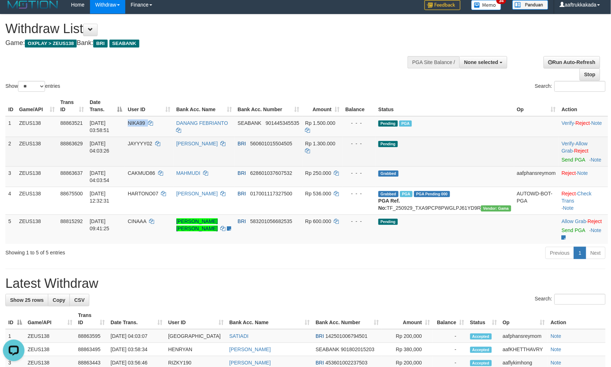 This screenshot has height=367, width=611. Describe the element at coordinates (346, 363) in the screenshot. I see `span: Copy 453601002237503 to clipboard` at that location.